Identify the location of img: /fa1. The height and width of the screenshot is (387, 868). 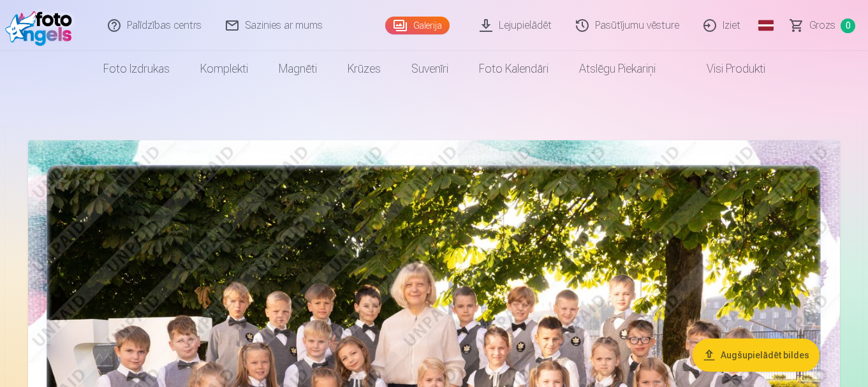
(42, 26).